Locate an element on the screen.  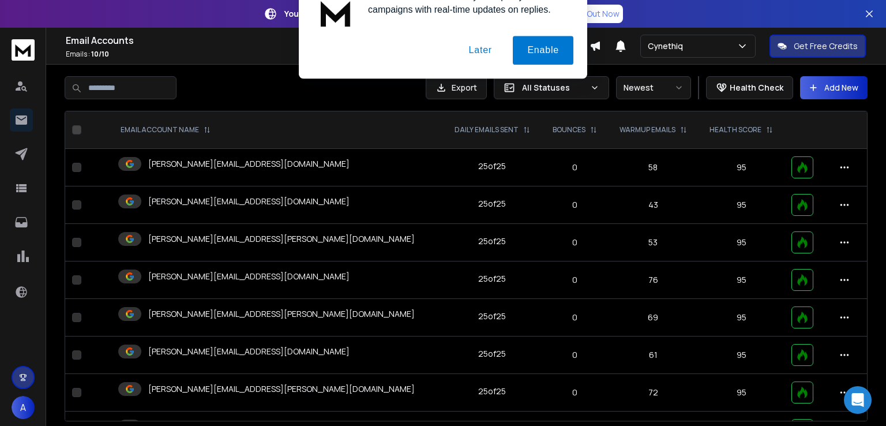
span: A is located at coordinates (23, 407).